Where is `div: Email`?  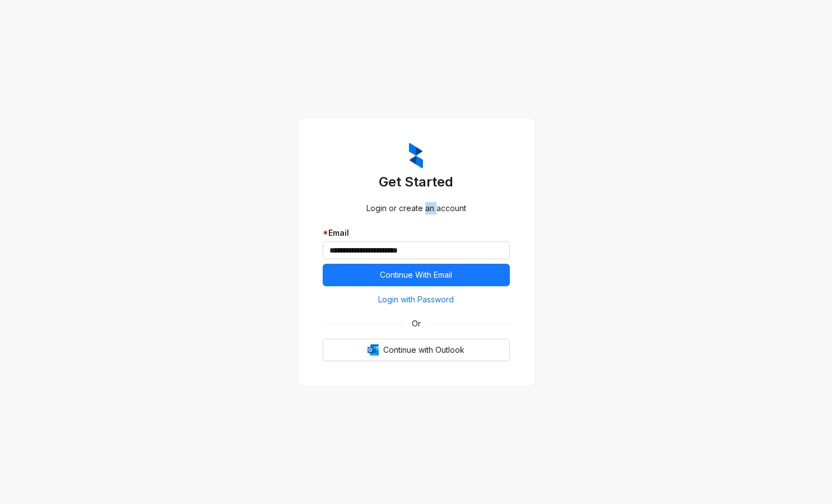 div: Email is located at coordinates (416, 233).